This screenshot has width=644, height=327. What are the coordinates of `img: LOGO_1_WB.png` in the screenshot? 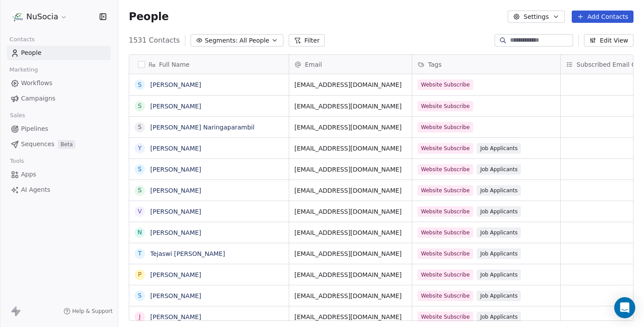 It's located at (17, 17).